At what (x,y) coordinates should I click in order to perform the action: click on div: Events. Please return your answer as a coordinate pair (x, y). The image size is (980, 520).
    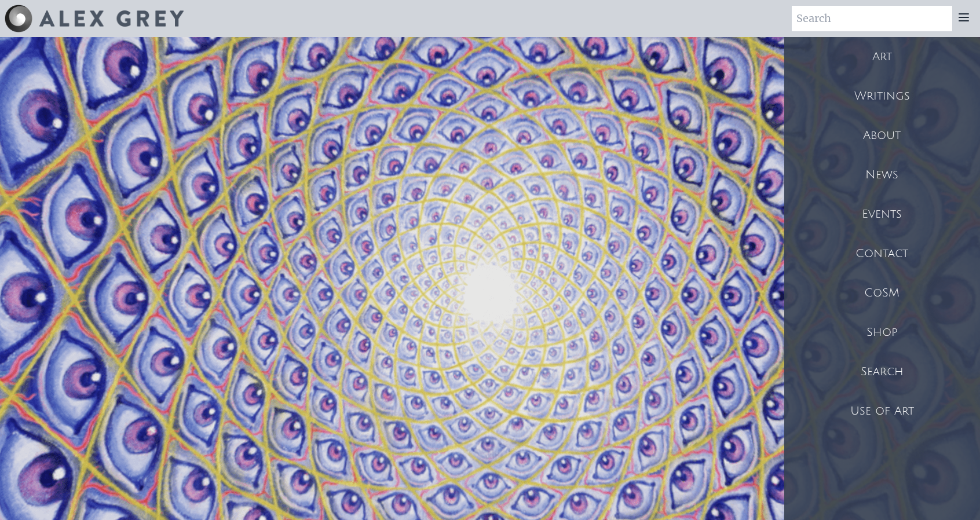
    Looking at the image, I should click on (882, 214).